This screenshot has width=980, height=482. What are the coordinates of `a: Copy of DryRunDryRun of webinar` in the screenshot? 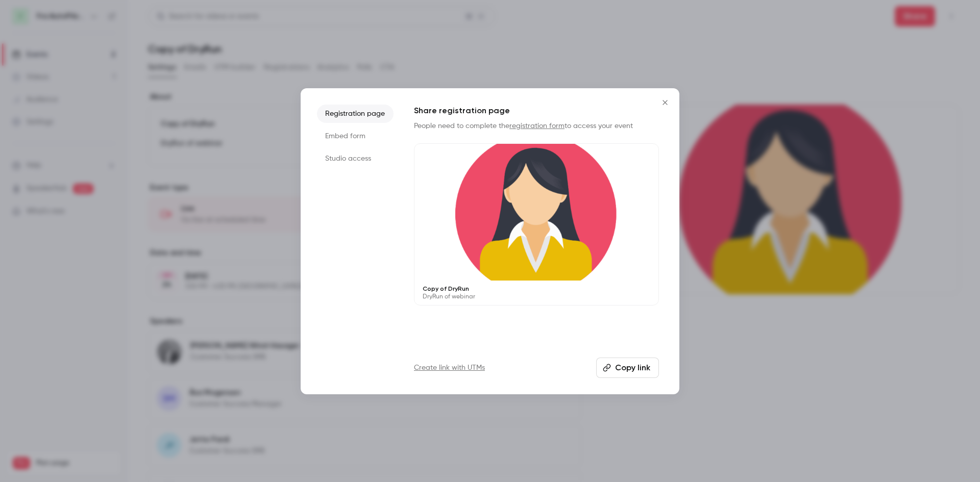 It's located at (536, 224).